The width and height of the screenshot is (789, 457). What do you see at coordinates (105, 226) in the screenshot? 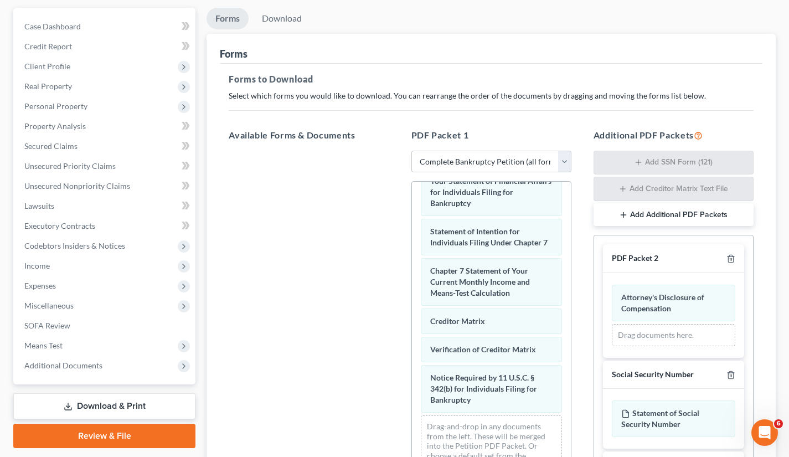
I see `a: Executory Contracts` at bounding box center [105, 226].